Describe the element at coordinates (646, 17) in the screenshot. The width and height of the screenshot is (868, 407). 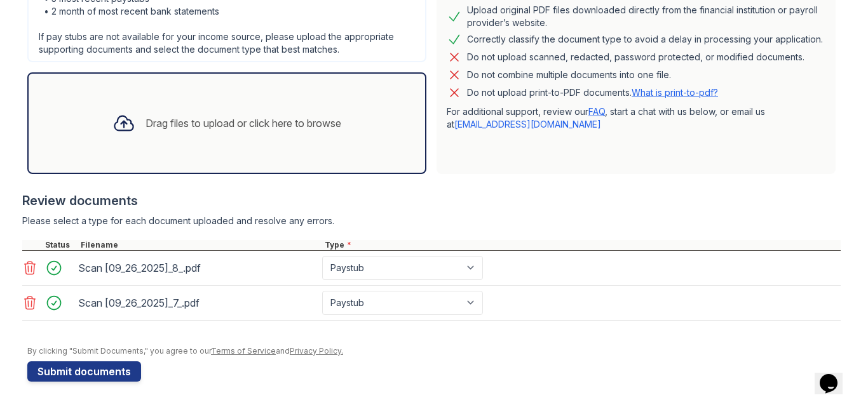
I see `div: Upload original PDF files downloaded directly from the financial institution or payroll provider’...` at that location.